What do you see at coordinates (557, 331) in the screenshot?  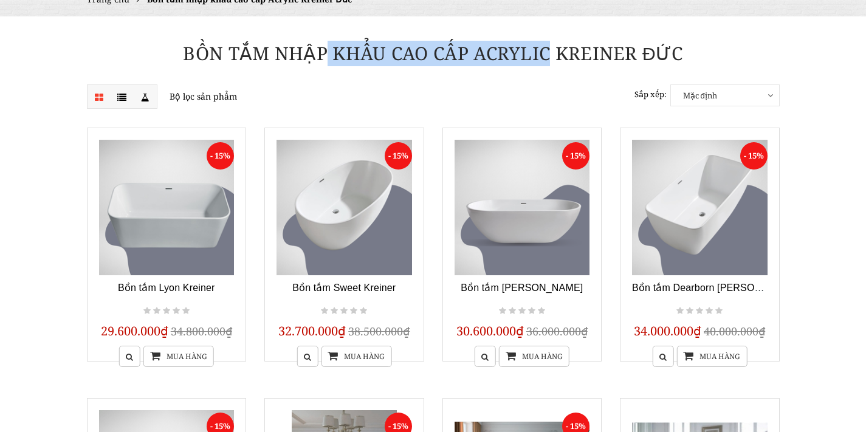 I see `span: 36.000.000₫` at bounding box center [557, 331].